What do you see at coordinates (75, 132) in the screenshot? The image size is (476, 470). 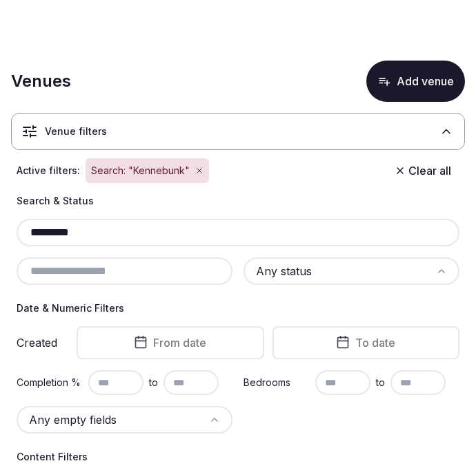 I see `h3: Venue filters` at bounding box center [75, 132].